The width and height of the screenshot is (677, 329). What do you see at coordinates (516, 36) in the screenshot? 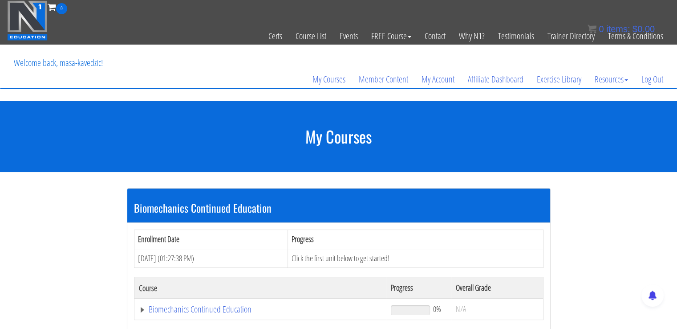
I see `a: Testimonials` at bounding box center [516, 36].